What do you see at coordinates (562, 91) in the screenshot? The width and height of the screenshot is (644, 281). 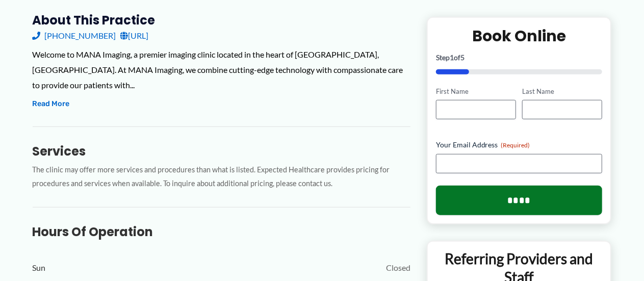 I see `label: Last Name` at bounding box center [562, 91].